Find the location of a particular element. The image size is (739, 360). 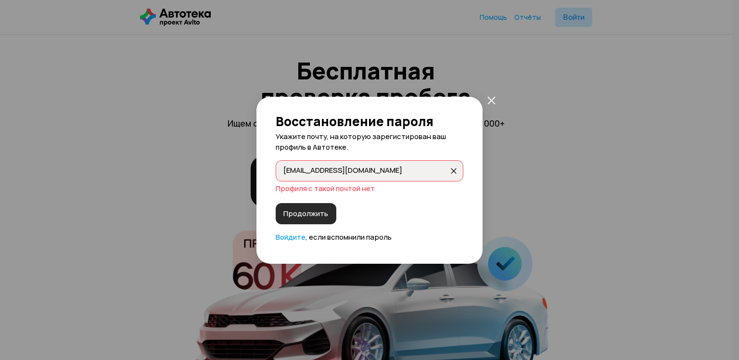

p: Укажите почту, на которую зарегистирован ваш профиль в Автотеке. is located at coordinates (369, 142).